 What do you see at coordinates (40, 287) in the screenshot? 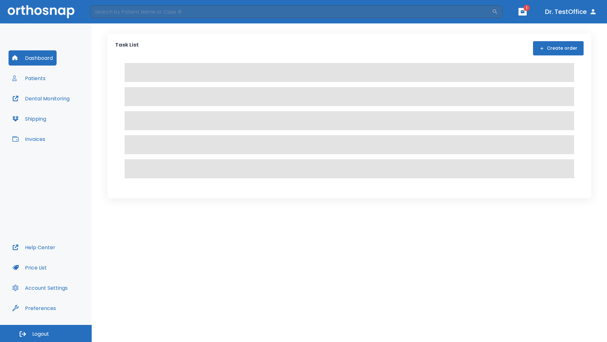
I see `a: Account Settings` at bounding box center [40, 287].